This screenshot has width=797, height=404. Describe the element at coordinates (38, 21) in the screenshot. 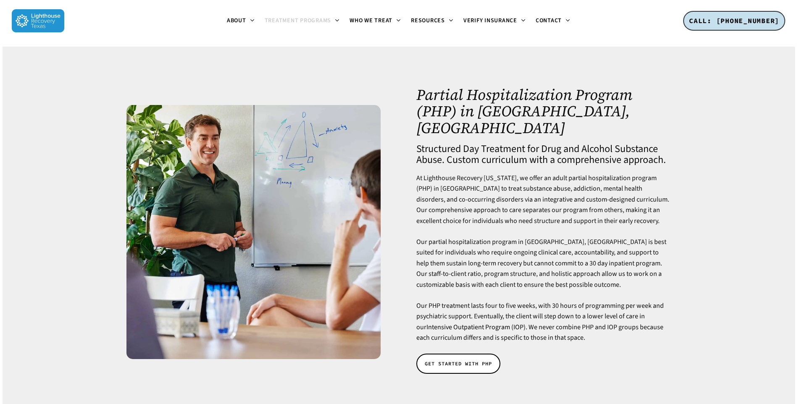

I see `img: Lighthouse Recovery Texas` at that location.